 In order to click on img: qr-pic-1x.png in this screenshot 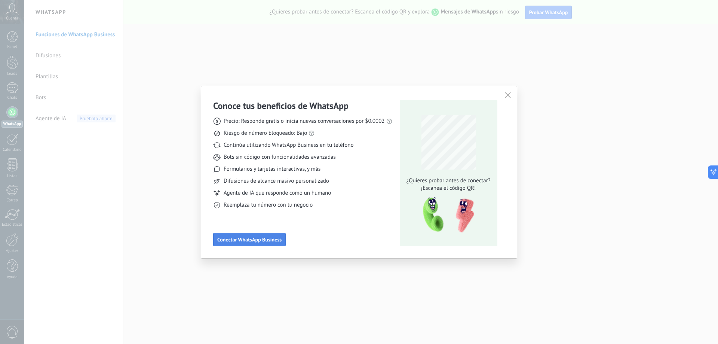, I will do `click(446, 215)`.